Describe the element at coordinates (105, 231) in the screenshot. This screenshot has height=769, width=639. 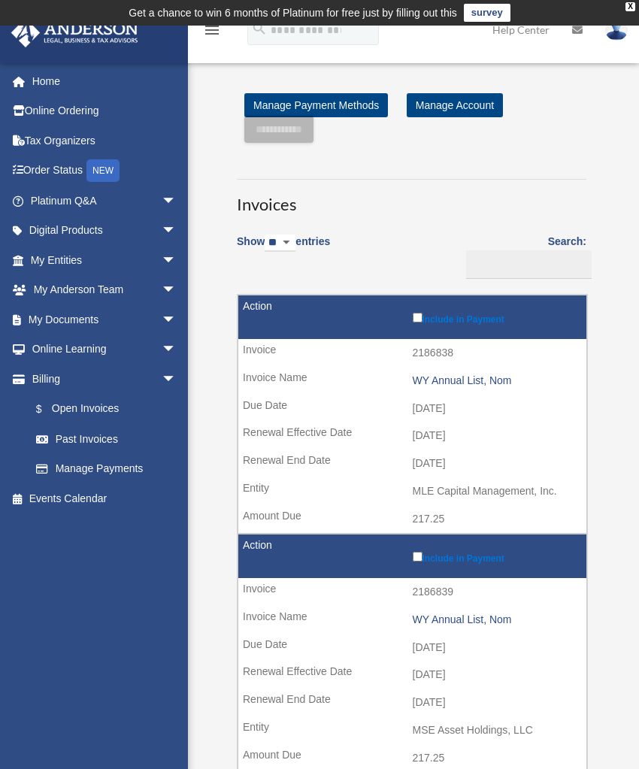
I see `a: Digital Productsarrow_drop_down` at that location.